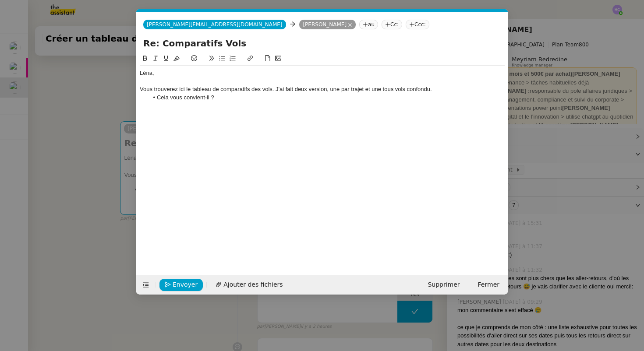 The height and width of the screenshot is (351, 644). I want to click on li: Cela vous convient-il ?, so click(327, 97).